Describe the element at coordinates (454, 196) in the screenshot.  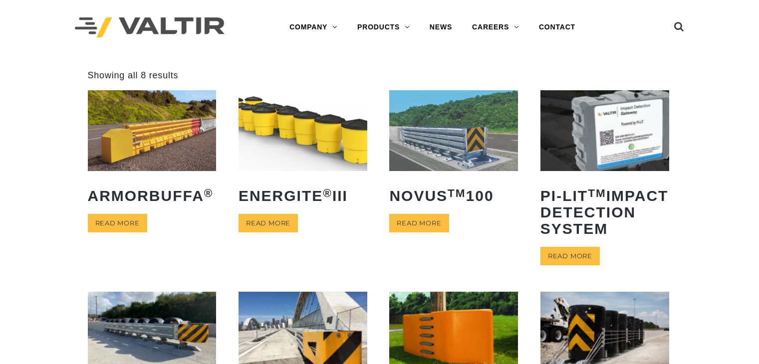
I see `h2: NOVUS 100` at that location.